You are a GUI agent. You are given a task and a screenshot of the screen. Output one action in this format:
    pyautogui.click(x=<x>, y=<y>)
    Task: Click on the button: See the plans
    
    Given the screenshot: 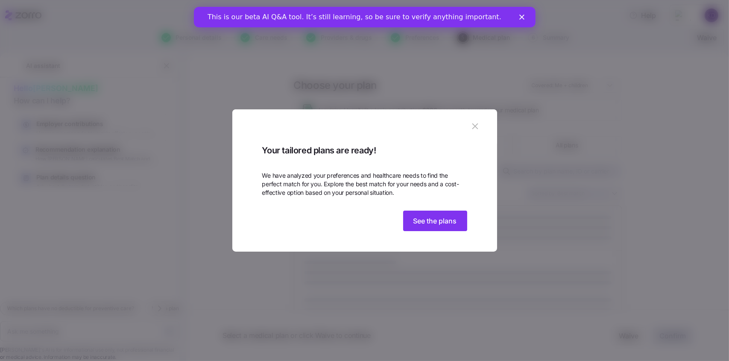 What is the action you would take?
    pyautogui.click(x=435, y=221)
    